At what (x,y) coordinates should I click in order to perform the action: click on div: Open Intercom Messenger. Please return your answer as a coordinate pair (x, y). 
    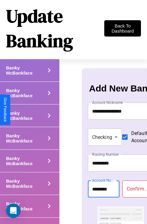
    Looking at the image, I should click on (13, 211).